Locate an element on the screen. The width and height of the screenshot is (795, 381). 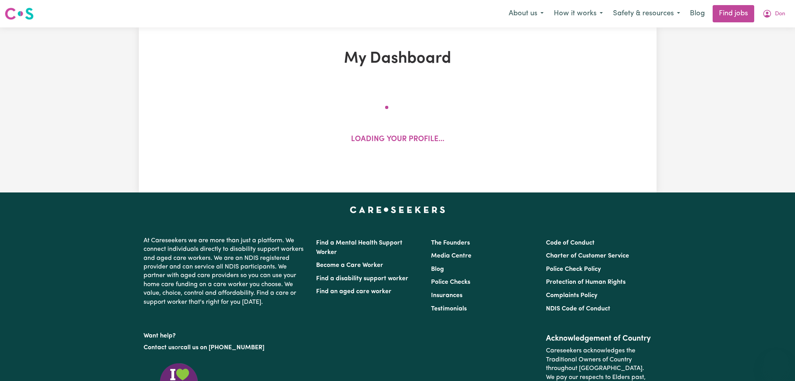
a: Become a Care Worker is located at coordinates (349, 265).